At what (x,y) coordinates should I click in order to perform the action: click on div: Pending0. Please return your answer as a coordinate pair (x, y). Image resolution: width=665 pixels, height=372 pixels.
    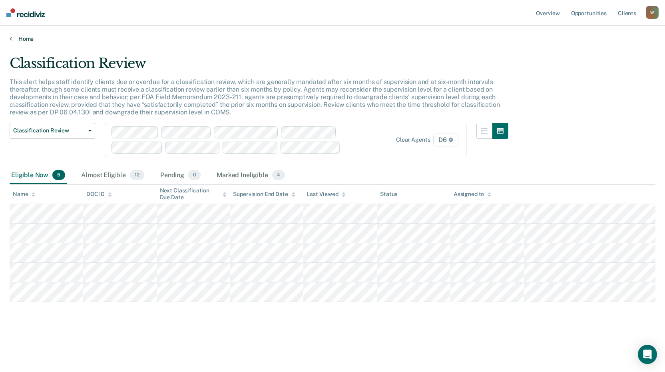
    Looking at the image, I should click on (180, 175).